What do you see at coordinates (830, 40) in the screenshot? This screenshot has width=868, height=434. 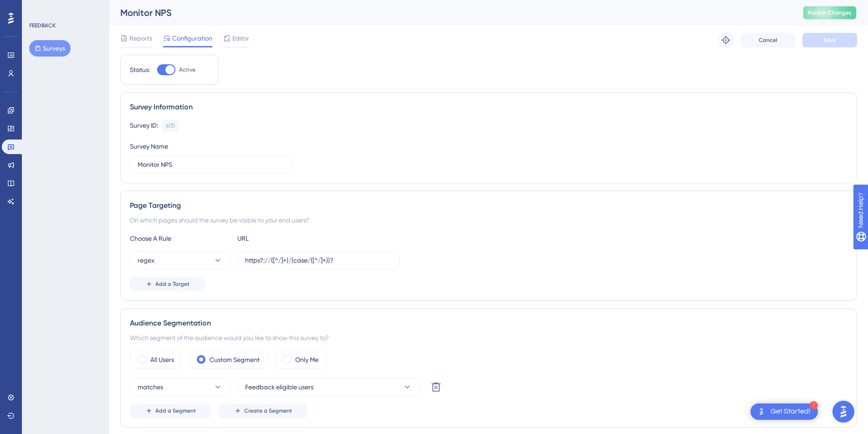 I see `button: Save` at bounding box center [830, 40].